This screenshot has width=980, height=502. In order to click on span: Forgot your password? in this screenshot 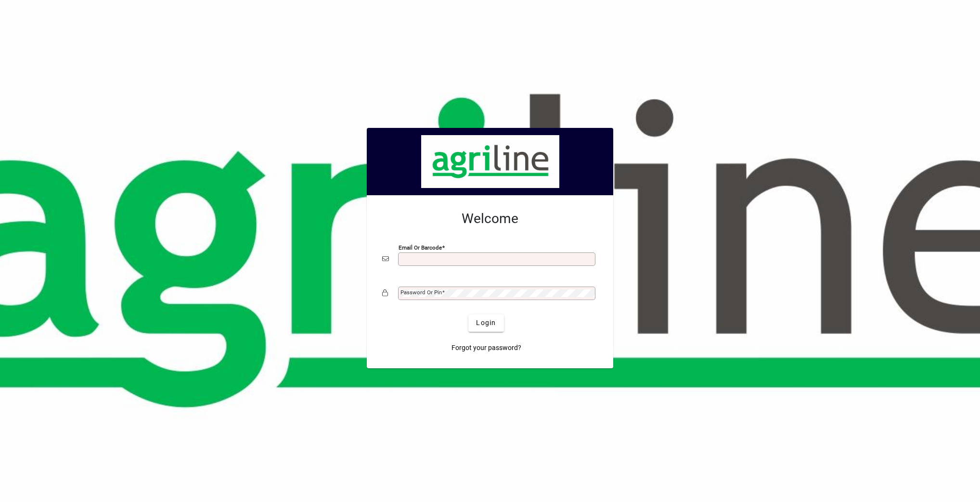, I will do `click(486, 347)`.